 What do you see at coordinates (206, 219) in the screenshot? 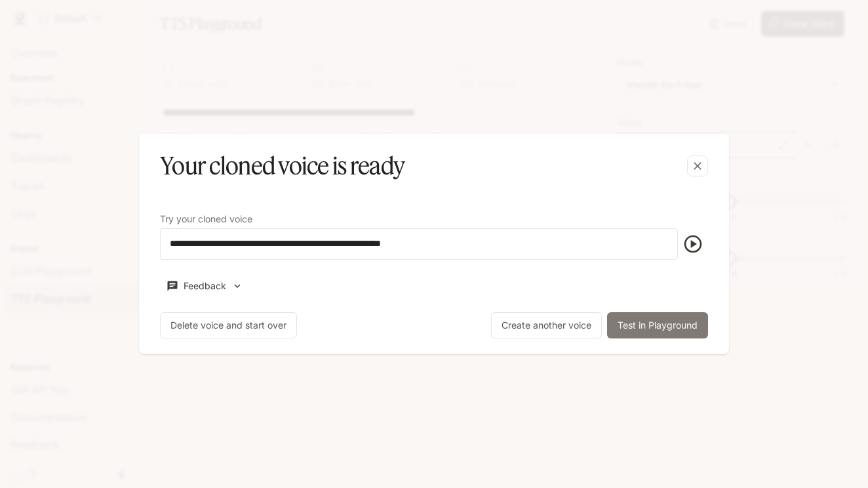
I see `p: Try your cloned voice` at bounding box center [206, 219].